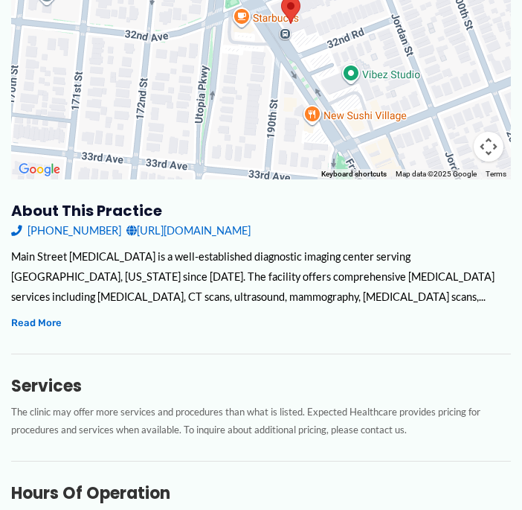 The width and height of the screenshot is (522, 510). What do you see at coordinates (489, 147) in the screenshot?
I see `button: Map camera controls` at bounding box center [489, 147].